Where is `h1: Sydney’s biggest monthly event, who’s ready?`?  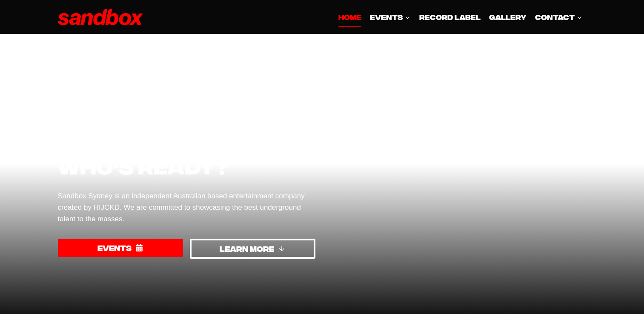 h1: Sydney’s biggest monthly event, who’s ready? is located at coordinates (186, 134).